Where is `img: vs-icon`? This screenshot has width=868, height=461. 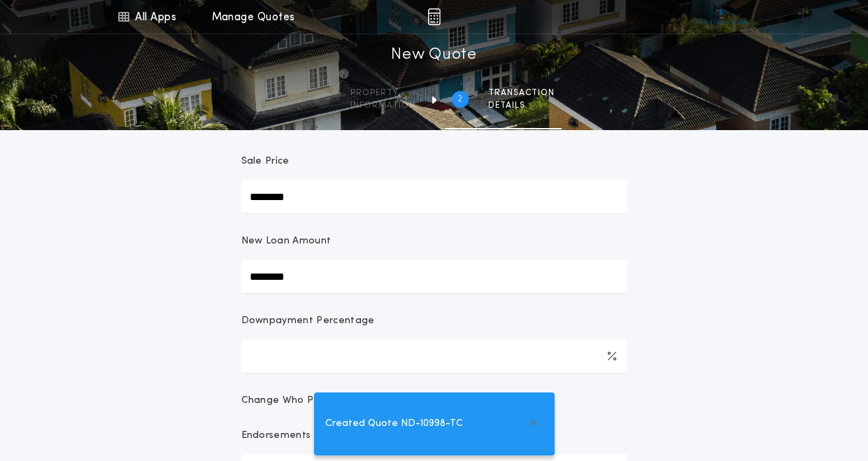
img: vs-icon is located at coordinates (721, 17).